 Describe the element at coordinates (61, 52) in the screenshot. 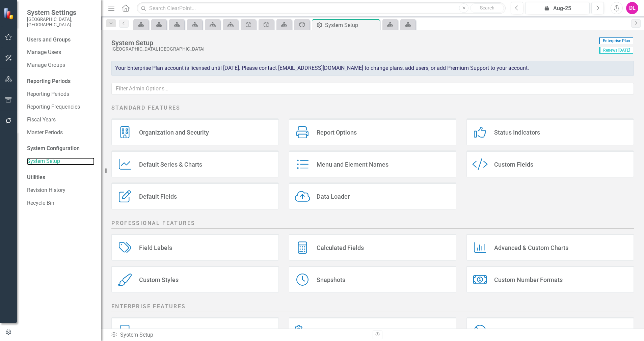

I see `a: Manage Users` at that location.